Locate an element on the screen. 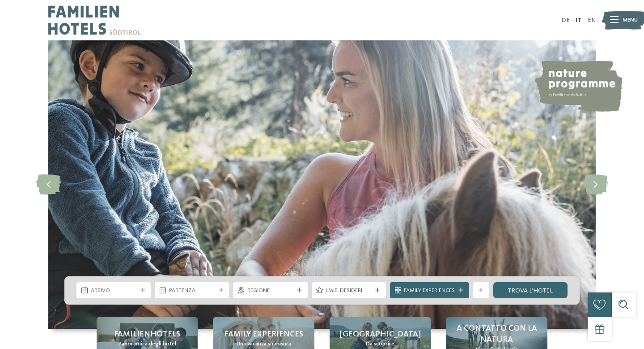 The image size is (644, 349). span: Menu is located at coordinates (631, 20).